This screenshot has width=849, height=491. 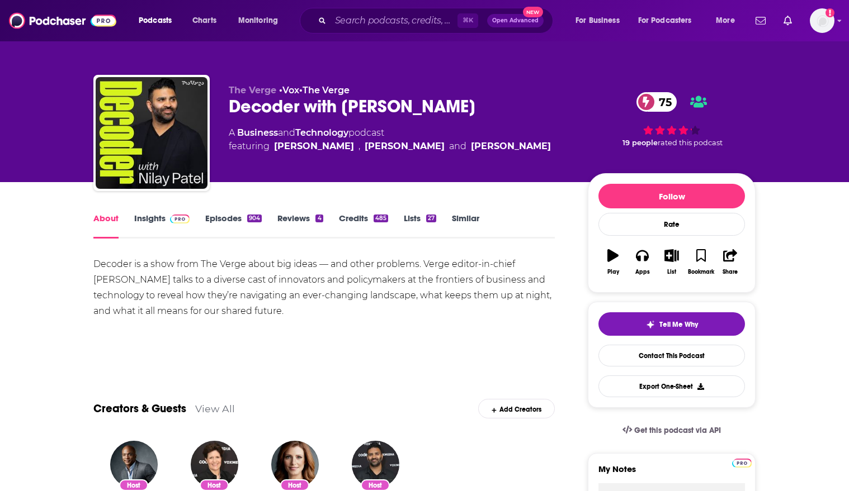 I want to click on div: 485, so click(x=381, y=219).